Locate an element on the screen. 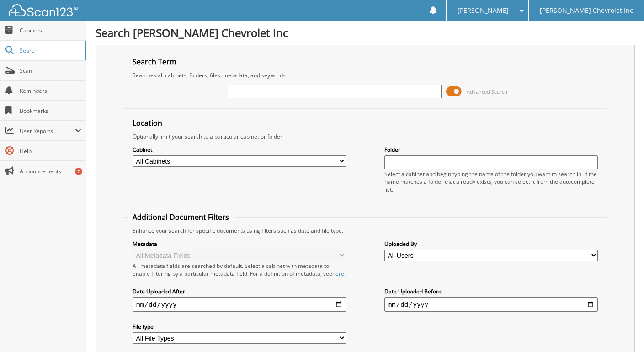  input: start is located at coordinates (239, 304).